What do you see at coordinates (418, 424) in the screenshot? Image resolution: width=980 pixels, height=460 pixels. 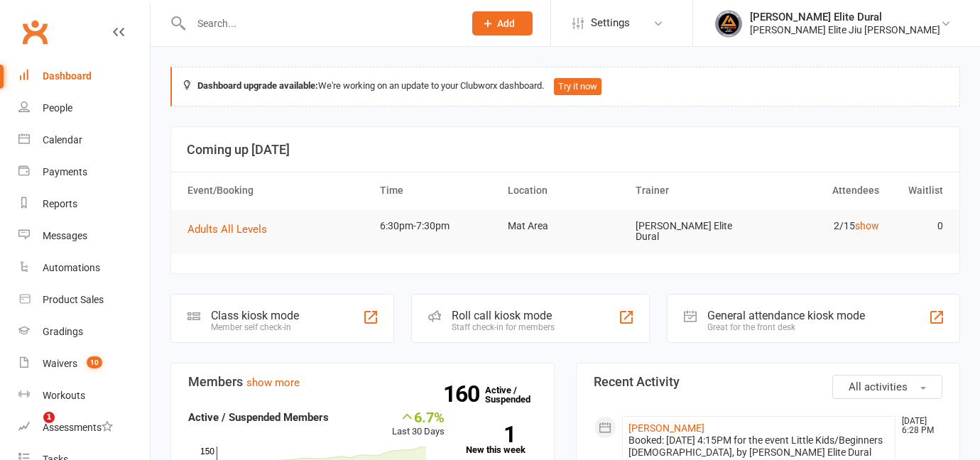 I see `div: Last 30 Days` at bounding box center [418, 424].